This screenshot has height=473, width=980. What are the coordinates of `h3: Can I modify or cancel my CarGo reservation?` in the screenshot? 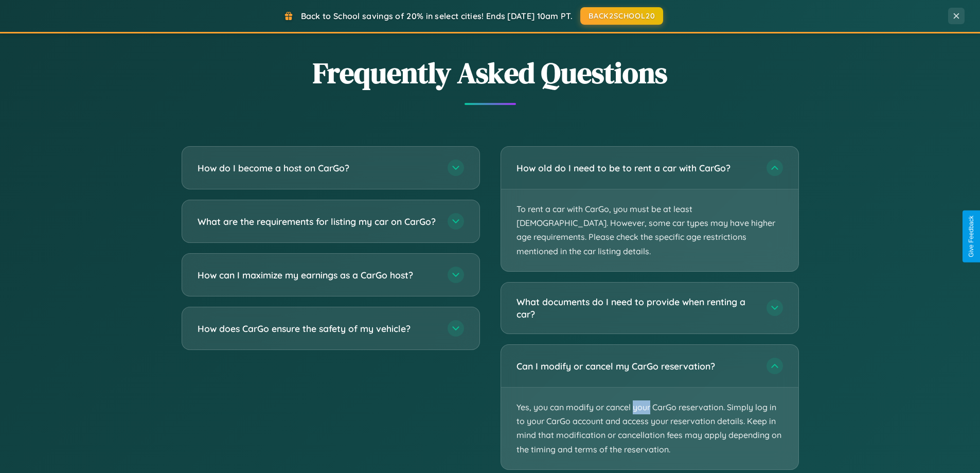 It's located at (636, 366).